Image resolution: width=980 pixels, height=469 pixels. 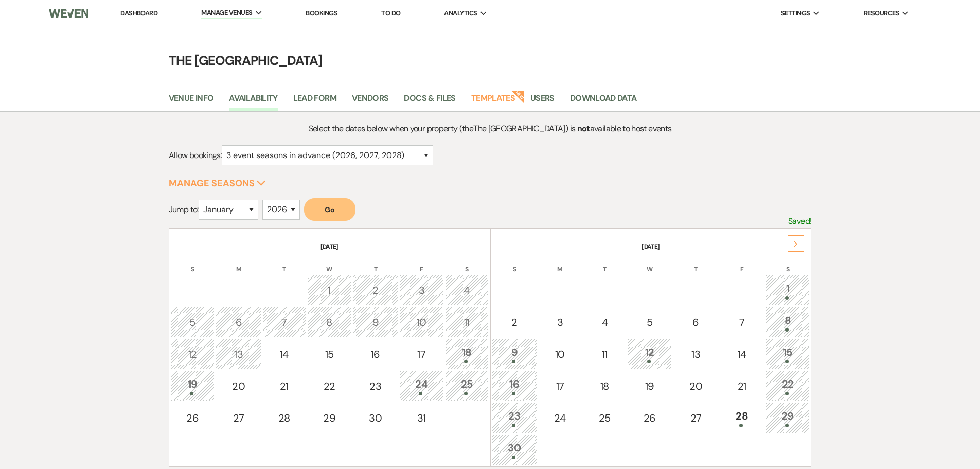 I want to click on p: Saved!, so click(x=800, y=221).